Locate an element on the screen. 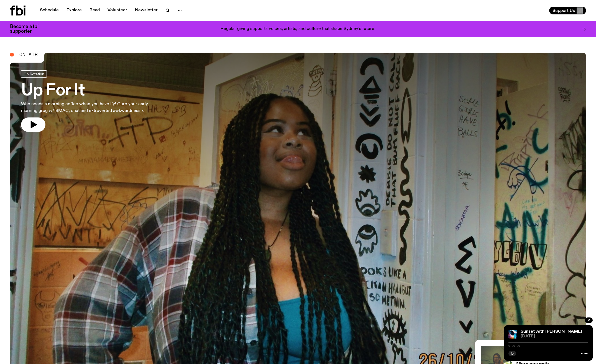  a: Volunteer is located at coordinates (117, 10).